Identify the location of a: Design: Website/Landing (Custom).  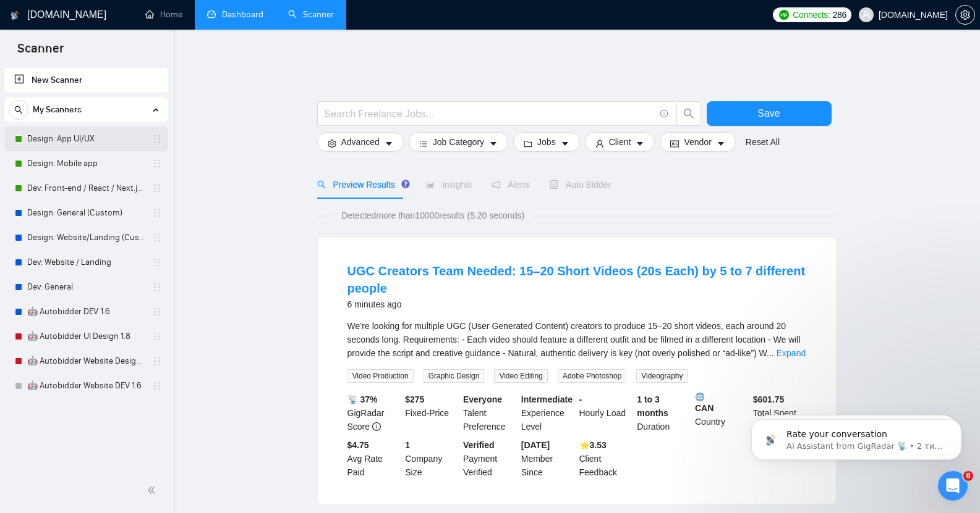
(86, 238).